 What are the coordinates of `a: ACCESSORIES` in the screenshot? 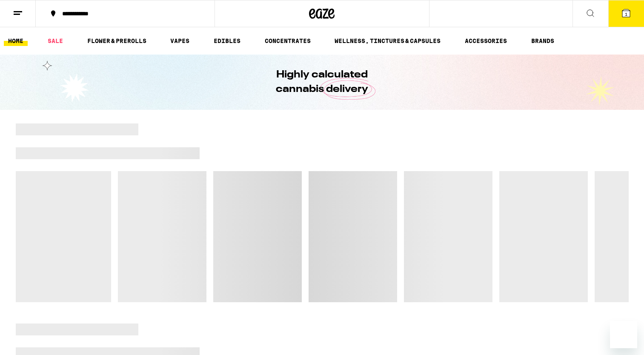 It's located at (486, 41).